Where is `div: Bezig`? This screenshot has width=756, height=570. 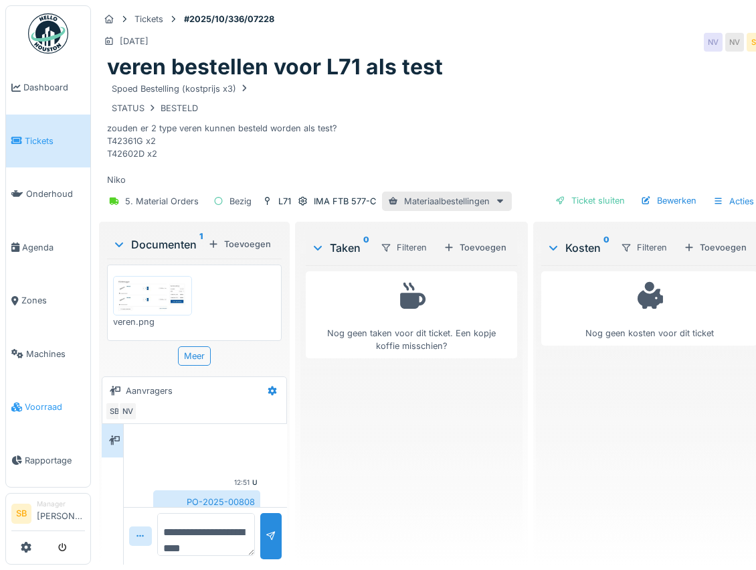 div: Bezig is located at coordinates (240, 201).